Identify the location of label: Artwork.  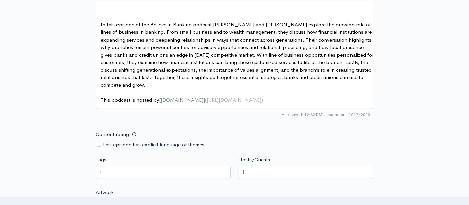
(105, 192).